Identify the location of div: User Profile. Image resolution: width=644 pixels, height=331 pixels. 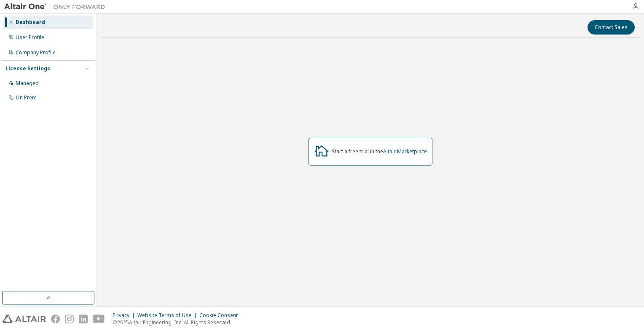
(30, 38).